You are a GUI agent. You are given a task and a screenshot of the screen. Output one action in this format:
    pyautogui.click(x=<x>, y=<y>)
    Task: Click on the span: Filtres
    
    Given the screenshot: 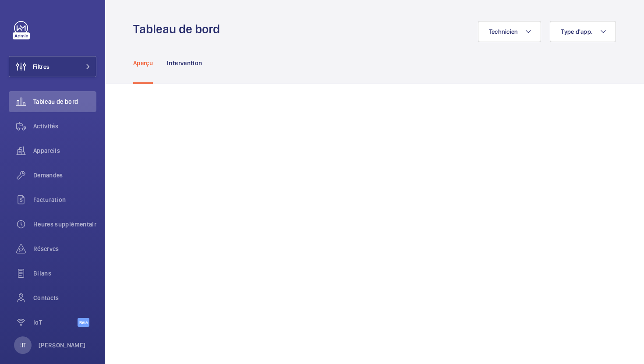 What is the action you would take?
    pyautogui.click(x=41, y=66)
    